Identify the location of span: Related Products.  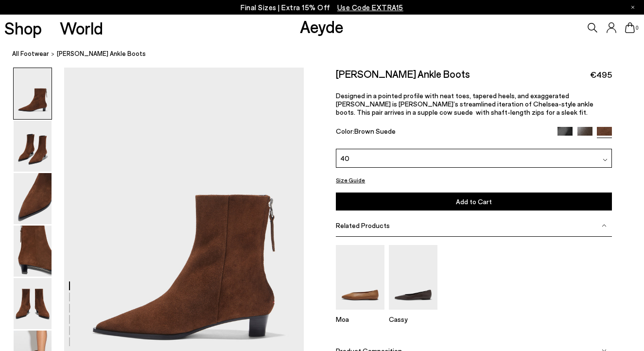
(363, 225).